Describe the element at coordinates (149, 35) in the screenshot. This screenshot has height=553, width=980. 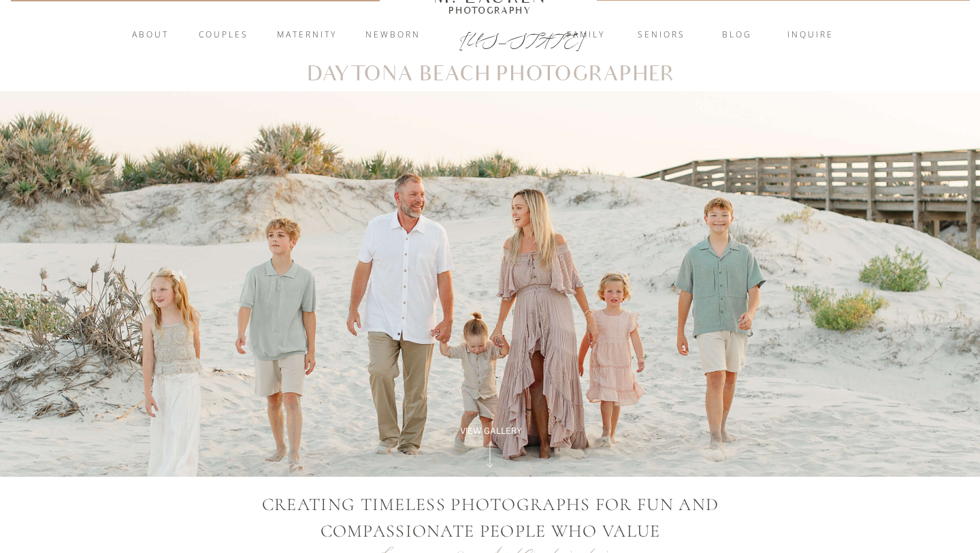
I see `nav: About` at that location.